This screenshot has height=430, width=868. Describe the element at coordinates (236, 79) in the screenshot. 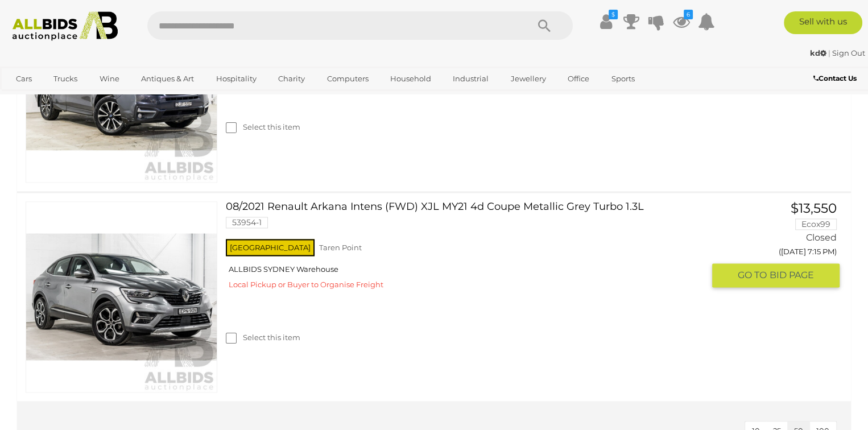

I see `a: Hospitality` at that location.